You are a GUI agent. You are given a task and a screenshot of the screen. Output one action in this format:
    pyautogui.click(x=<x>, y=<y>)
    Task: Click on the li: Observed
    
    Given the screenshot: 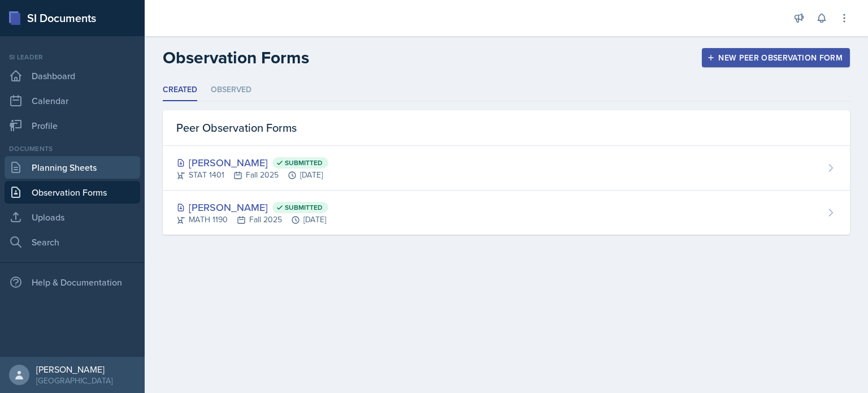 What is the action you would take?
    pyautogui.click(x=231, y=90)
    